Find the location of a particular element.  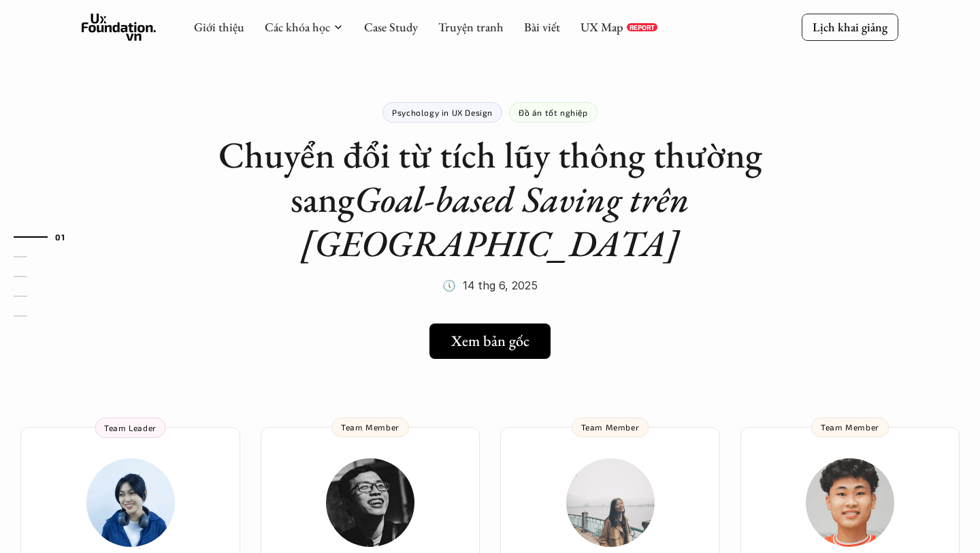

a: Bài viết is located at coordinates (542, 26).